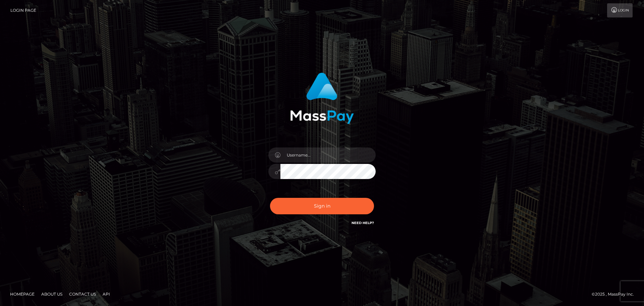 The width and height of the screenshot is (644, 306). I want to click on a: Homepage, so click(22, 294).